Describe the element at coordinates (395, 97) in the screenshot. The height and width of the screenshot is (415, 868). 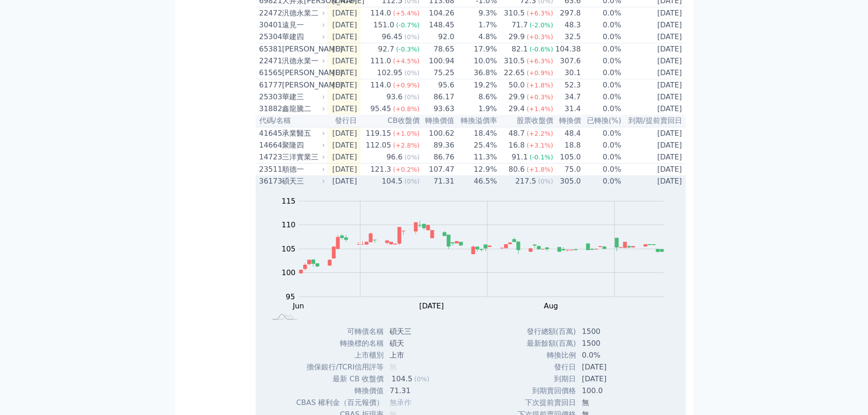
I see `div: 93.6` at that location.